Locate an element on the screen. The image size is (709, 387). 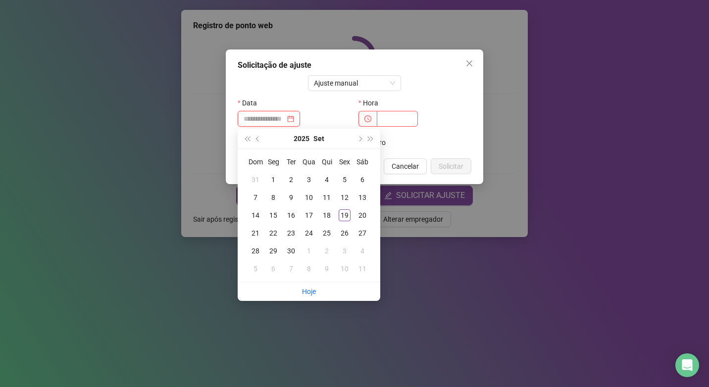
td: 2025-09-11 is located at coordinates (327, 198).